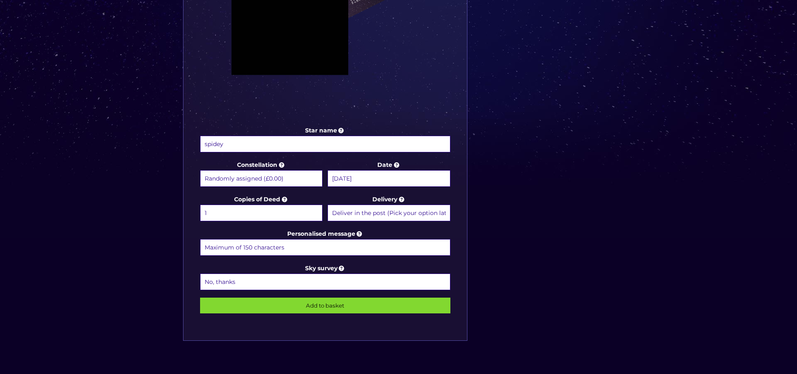 The image size is (797, 374). What do you see at coordinates (388, 174) in the screenshot?
I see `label: Date` at bounding box center [388, 174].